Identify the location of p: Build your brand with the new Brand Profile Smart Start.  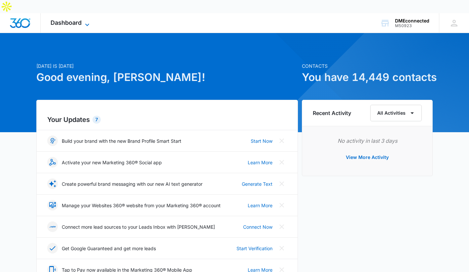
(121, 141).